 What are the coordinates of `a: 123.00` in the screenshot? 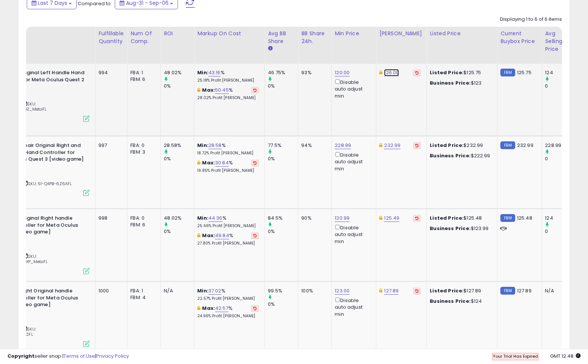 It's located at (342, 291).